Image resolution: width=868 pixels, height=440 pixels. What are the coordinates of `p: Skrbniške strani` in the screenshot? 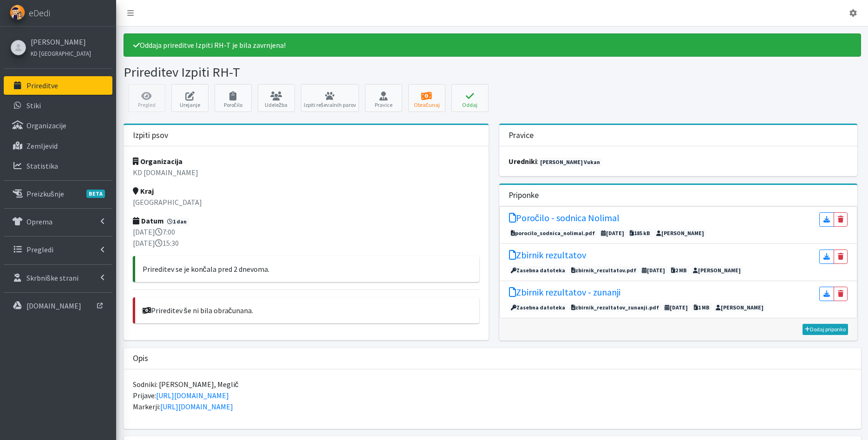 It's located at (53, 278).